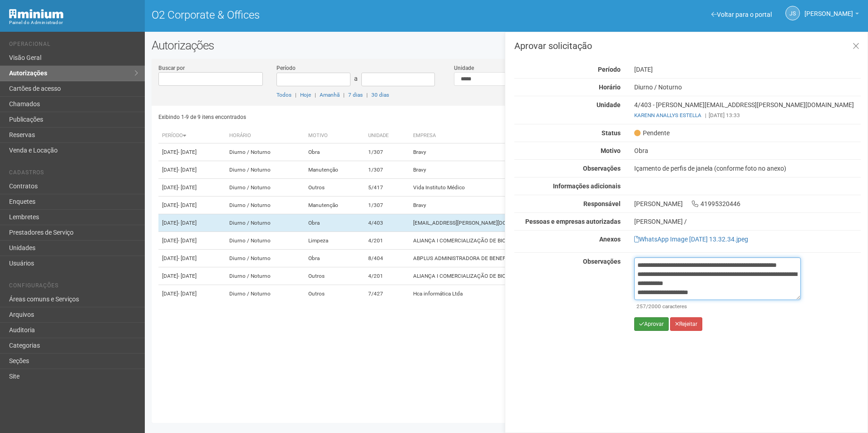 This screenshot has height=433, width=868. What do you see at coordinates (387, 259) in the screenshot?
I see `td: 8/404` at bounding box center [387, 259].